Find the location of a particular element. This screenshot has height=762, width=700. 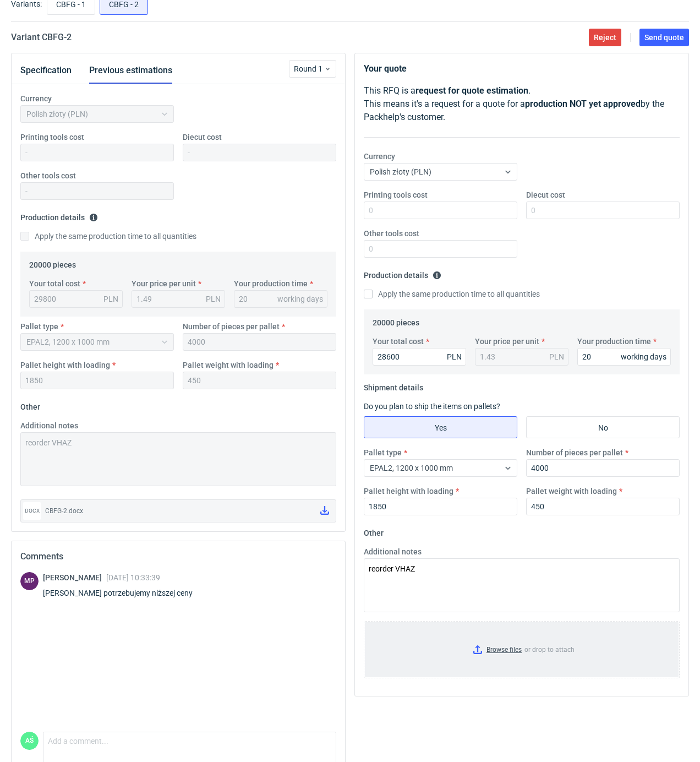

h2: Comments is located at coordinates (178, 556).